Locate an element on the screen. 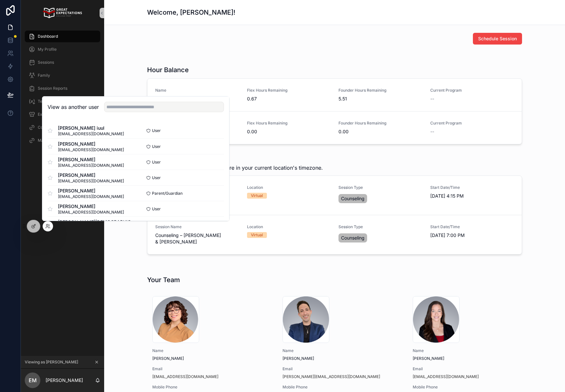 The image size is (565, 392). h1: Hour Balance is located at coordinates (168, 70).